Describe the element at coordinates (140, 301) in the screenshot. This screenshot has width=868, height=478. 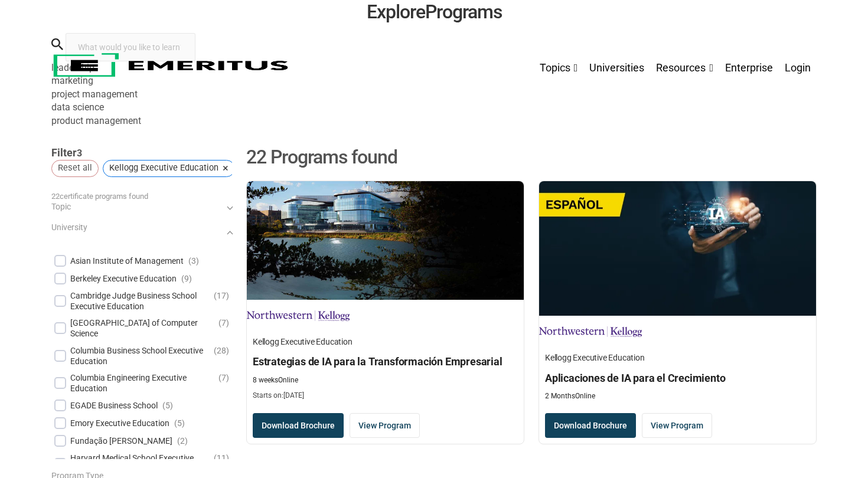
I see `a: Cambridge Judge Business School Executive Education` at that location.